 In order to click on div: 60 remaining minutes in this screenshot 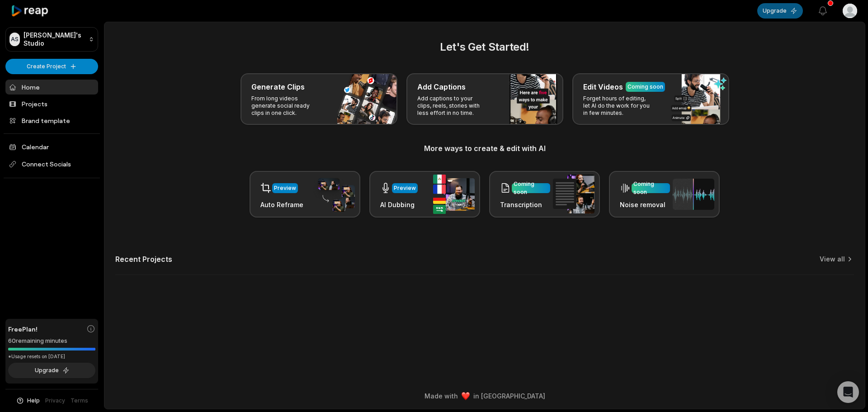, I will do `click(52, 341)`.